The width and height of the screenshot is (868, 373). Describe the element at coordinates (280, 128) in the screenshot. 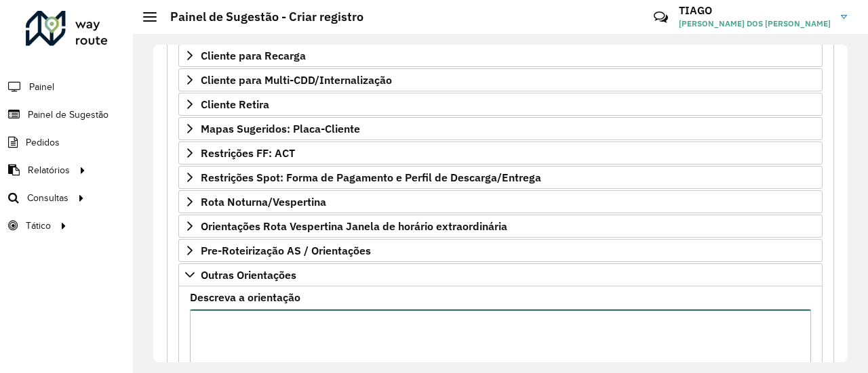

I see `span: Mapas Sugeridos: Placa-Cliente` at that location.